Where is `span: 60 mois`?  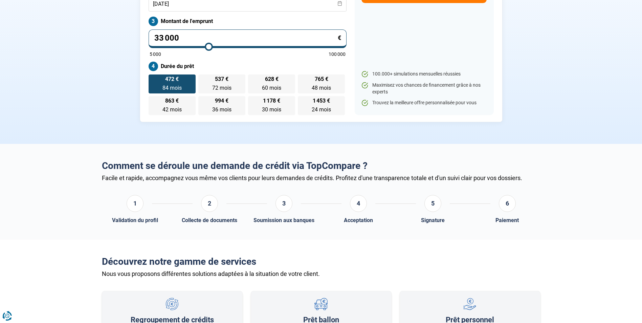 span: 60 mois is located at coordinates (272, 88).